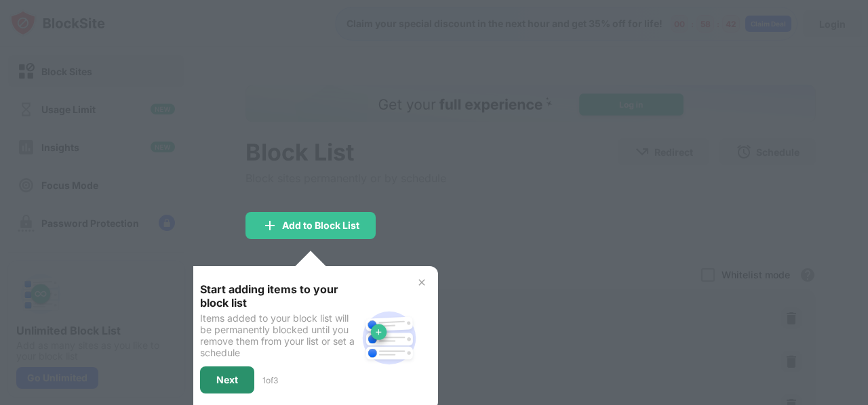  I want to click on div: Add to Block List, so click(321, 226).